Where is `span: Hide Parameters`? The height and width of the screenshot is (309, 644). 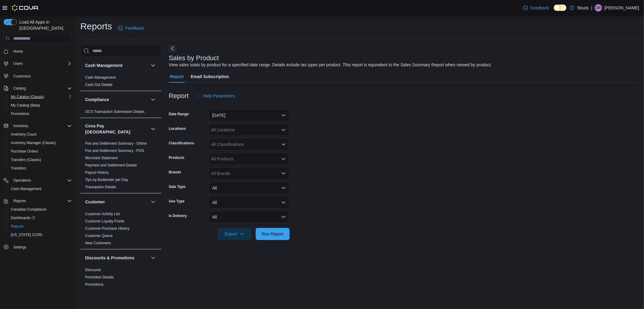
span: Hide Parameters is located at coordinates (219, 96).